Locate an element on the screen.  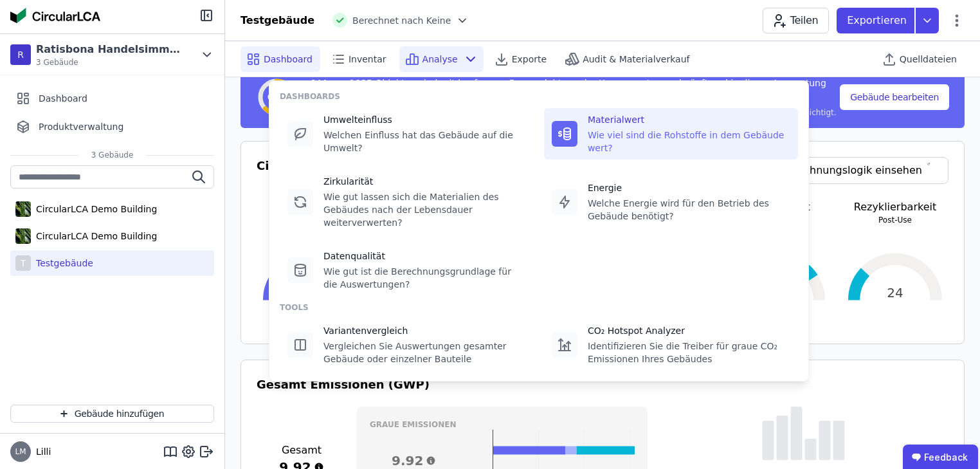
div: Vergleichen Sie Auswertungen gesamter Gebäude oder einzelner Bauteile is located at coordinates (425, 352).